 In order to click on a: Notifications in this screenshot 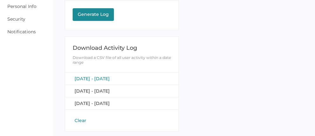, I will do `click(22, 32)`.